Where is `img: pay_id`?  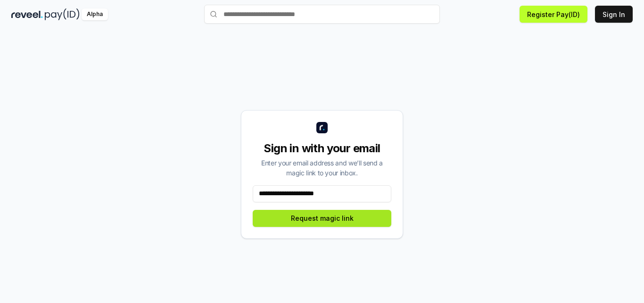 img: pay_id is located at coordinates (62, 14).